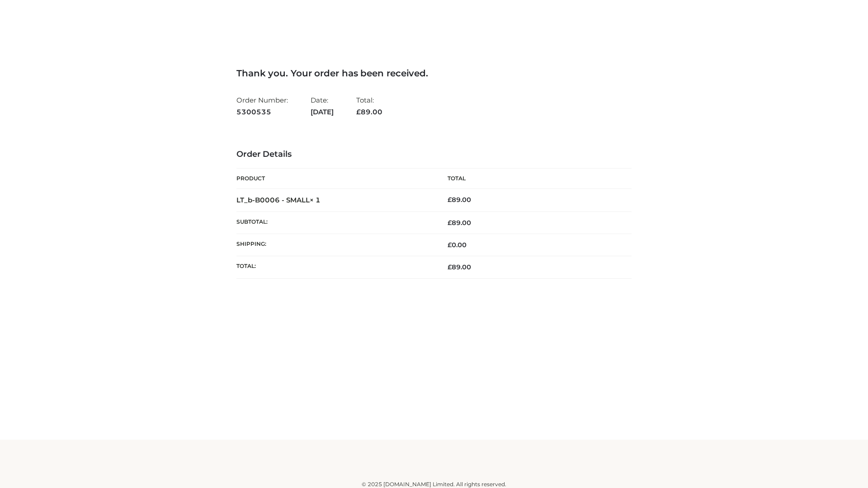 This screenshot has height=488, width=868. I want to click on h3: Order Details, so click(434, 154).